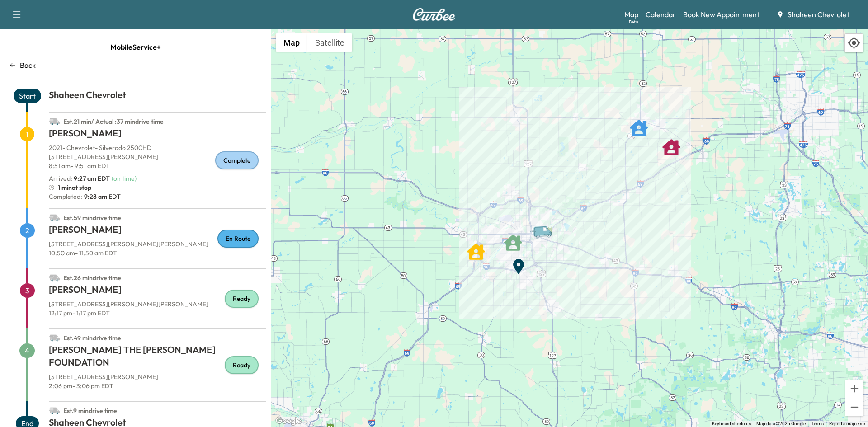 The image size is (868, 427). I want to click on gmp-advanced-marker: ZACH SHIRE, so click(671, 143).